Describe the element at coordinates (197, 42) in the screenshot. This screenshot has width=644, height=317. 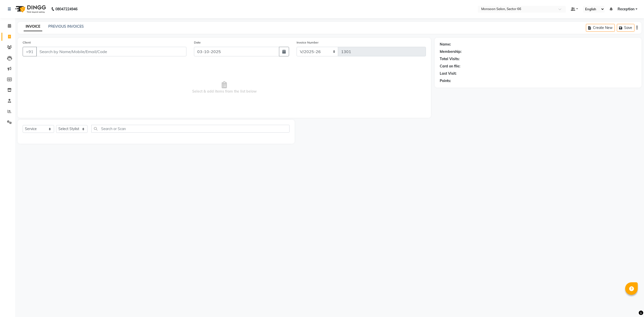
I see `label: Date` at that location.